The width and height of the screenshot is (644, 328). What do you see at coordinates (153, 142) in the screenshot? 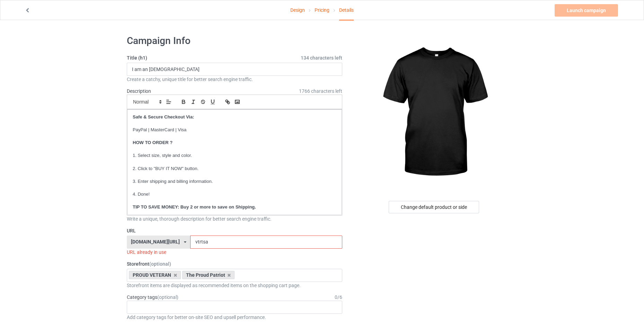
I see `strong: HOW TO ORDER ?` at bounding box center [153, 142].